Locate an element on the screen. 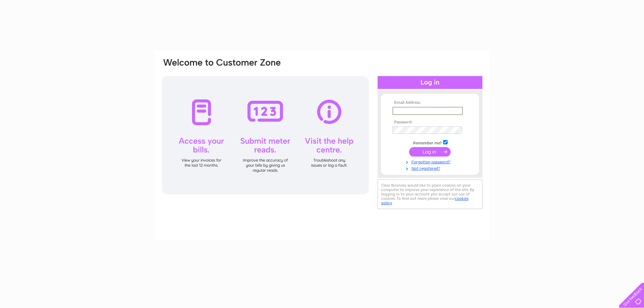 Image resolution: width=644 pixels, height=308 pixels. a: Forgotten password? is located at coordinates (431, 161).